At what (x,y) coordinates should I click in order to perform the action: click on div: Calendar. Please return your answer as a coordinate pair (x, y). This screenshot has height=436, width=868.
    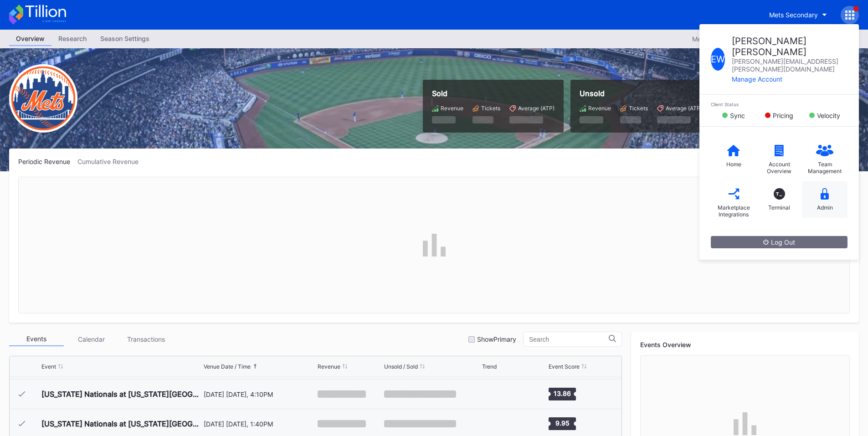
    Looking at the image, I should click on (91, 339).